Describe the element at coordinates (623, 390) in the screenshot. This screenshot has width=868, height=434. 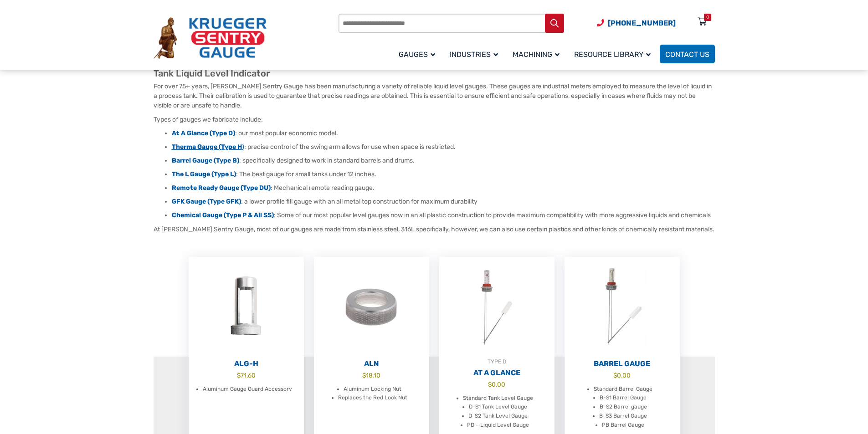
I see `li: Standard Barrel Gauge` at that location.